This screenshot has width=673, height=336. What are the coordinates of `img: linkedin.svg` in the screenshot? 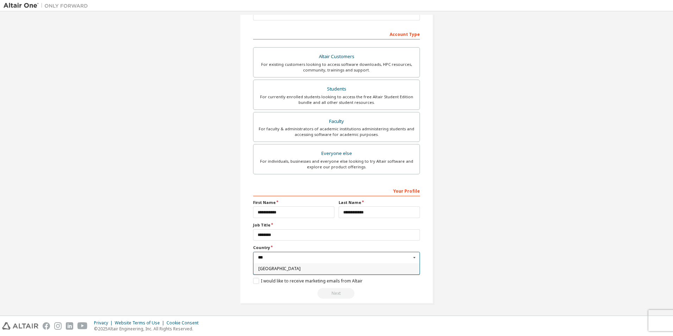 It's located at (69, 326).